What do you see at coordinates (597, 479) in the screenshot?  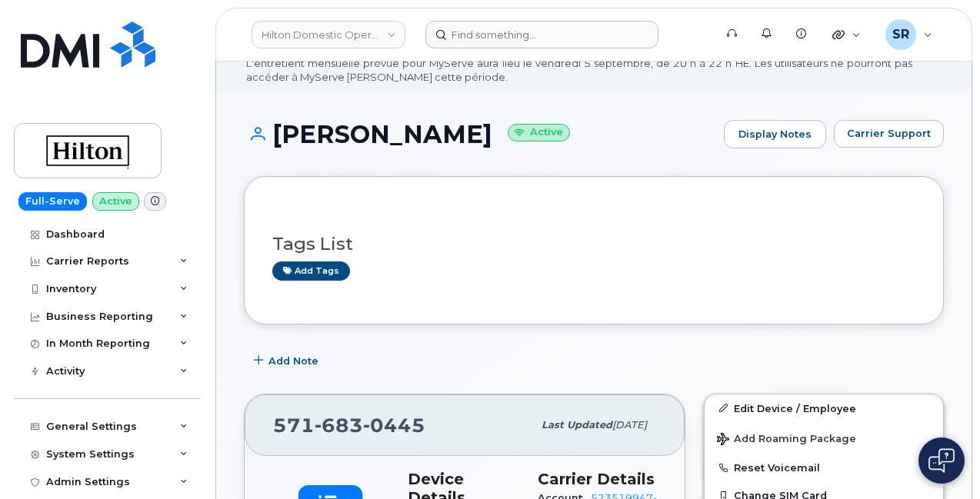 I see `h3: Carrier Details` at bounding box center [597, 479].